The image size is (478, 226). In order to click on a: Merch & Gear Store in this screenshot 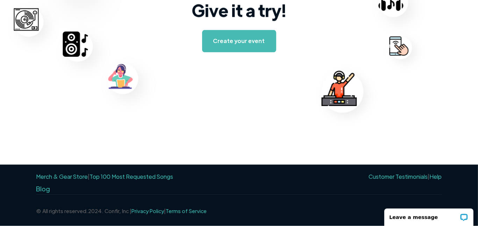, I will do `click(62, 177)`.